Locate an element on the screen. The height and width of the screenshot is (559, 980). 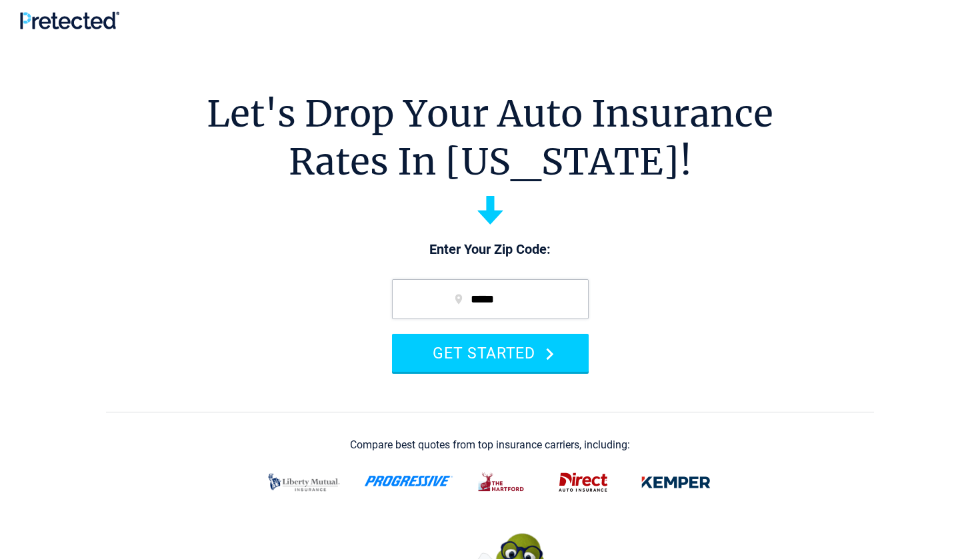
img: thehartford is located at coordinates (502, 482).